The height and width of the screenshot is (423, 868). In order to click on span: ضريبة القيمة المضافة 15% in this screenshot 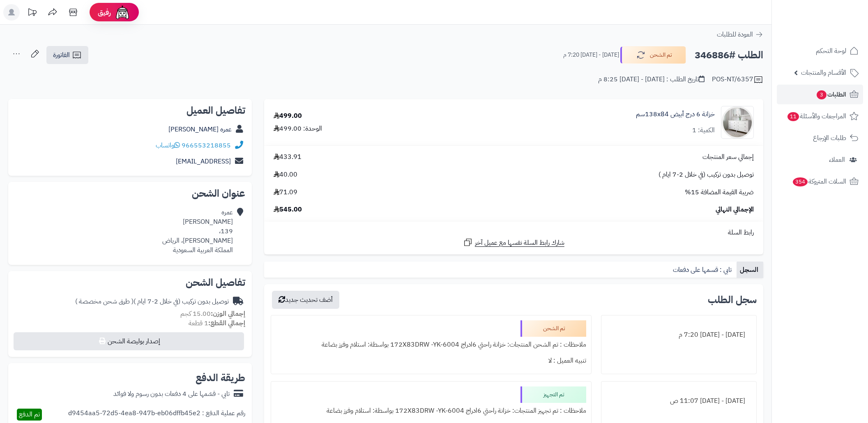, I will do `click(719, 192)`.